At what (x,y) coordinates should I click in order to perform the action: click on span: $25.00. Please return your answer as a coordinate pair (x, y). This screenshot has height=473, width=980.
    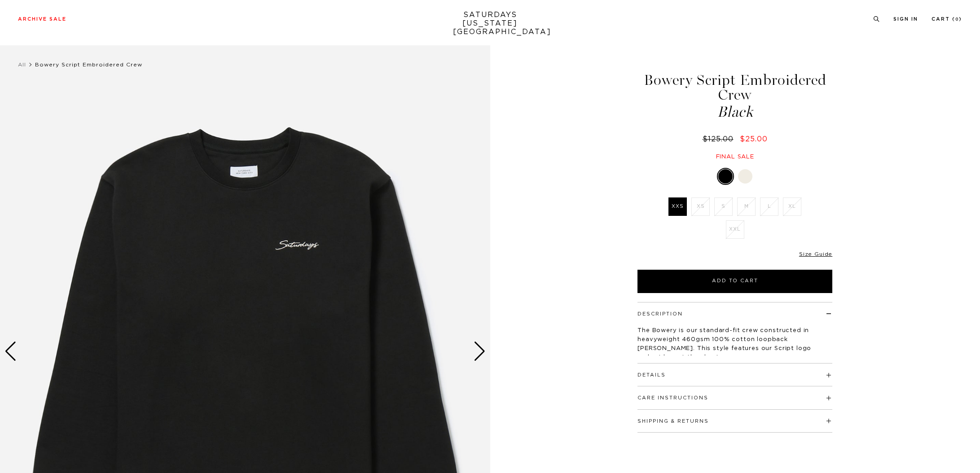
    Looking at the image, I should click on (754, 140).